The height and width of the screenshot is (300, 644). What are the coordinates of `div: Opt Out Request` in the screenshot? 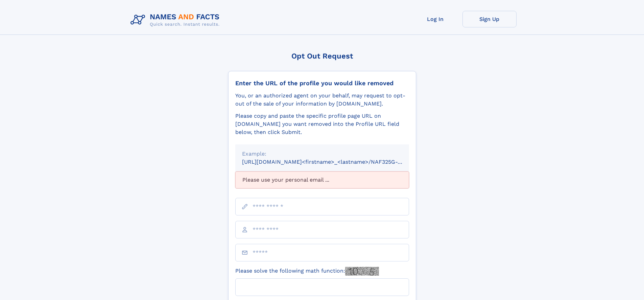 It's located at (322, 56).